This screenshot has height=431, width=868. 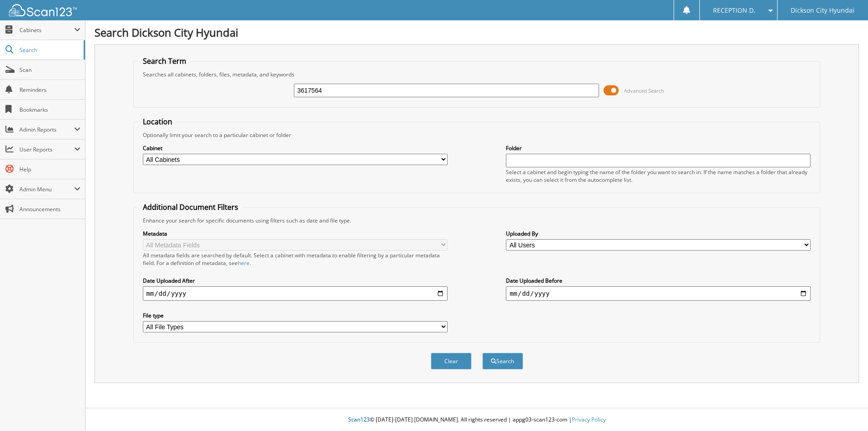 What do you see at coordinates (50, 209) in the screenshot?
I see `span: Announcements` at bounding box center [50, 209].